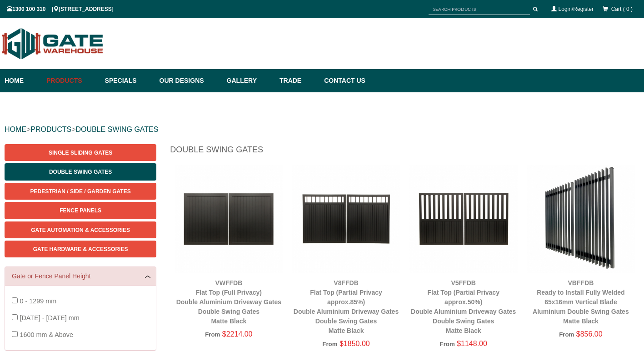  What do you see at coordinates (81, 211) in the screenshot?
I see `span: Fence Panels` at bounding box center [81, 211].